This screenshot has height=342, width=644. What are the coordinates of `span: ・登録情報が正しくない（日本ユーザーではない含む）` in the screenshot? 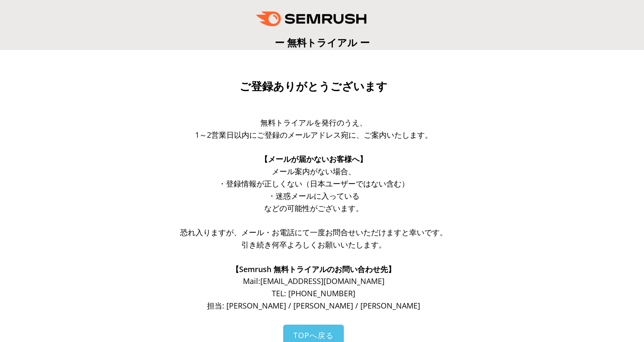 It's located at (314, 183).